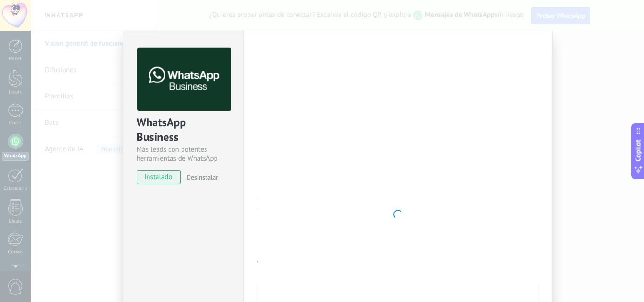 The image size is (644, 302). I want to click on span: Desinstalar, so click(202, 177).